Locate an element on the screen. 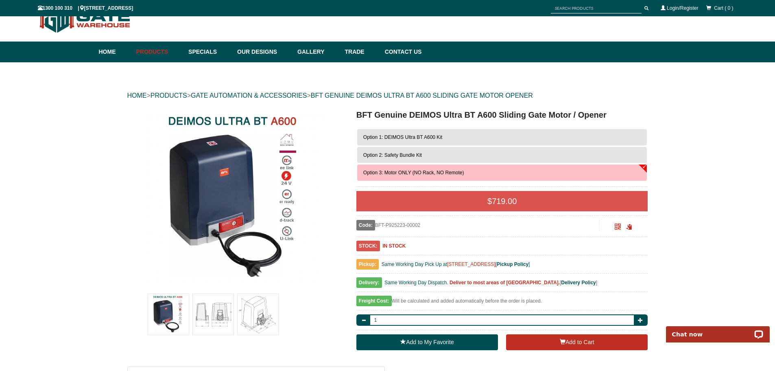 The image size is (775, 371). div: BFT-P925223-00002 is located at coordinates (478, 225).